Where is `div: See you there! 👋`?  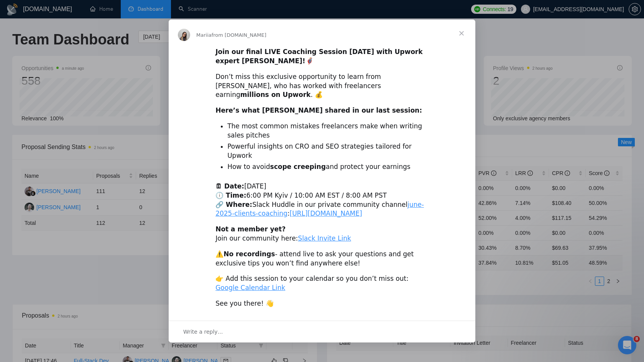
div: See you there! 👋 is located at coordinates (322, 304).